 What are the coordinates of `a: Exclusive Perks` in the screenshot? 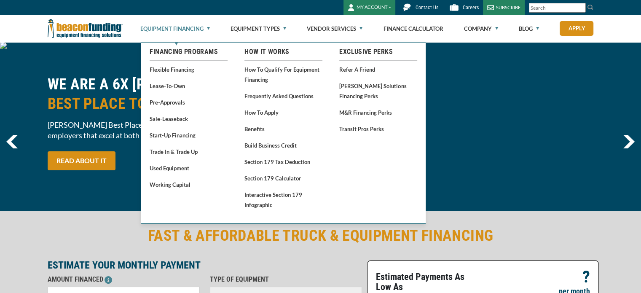 It's located at (378, 52).